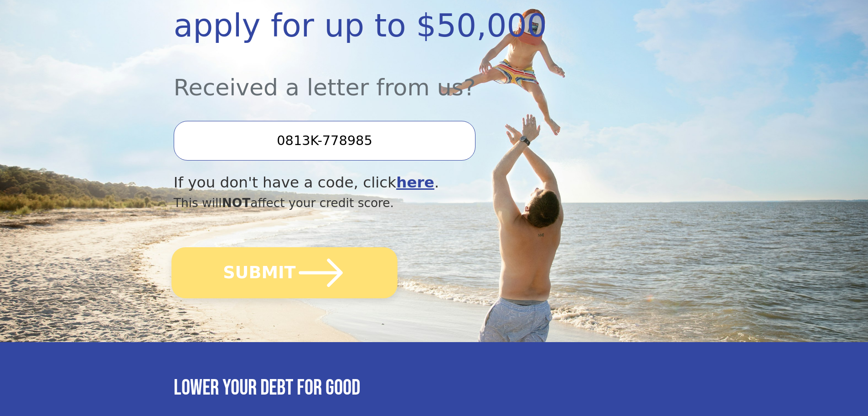 Image resolution: width=868 pixels, height=416 pixels. Describe the element at coordinates (285, 273) in the screenshot. I see `button: SUBMIT` at that location.